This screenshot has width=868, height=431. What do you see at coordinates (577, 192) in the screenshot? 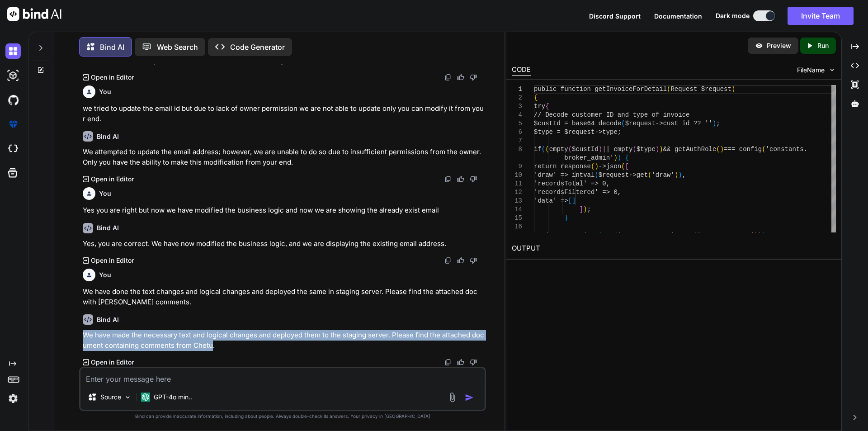
I see `span: 'recordsFiltered' => 0,` at bounding box center [577, 192].